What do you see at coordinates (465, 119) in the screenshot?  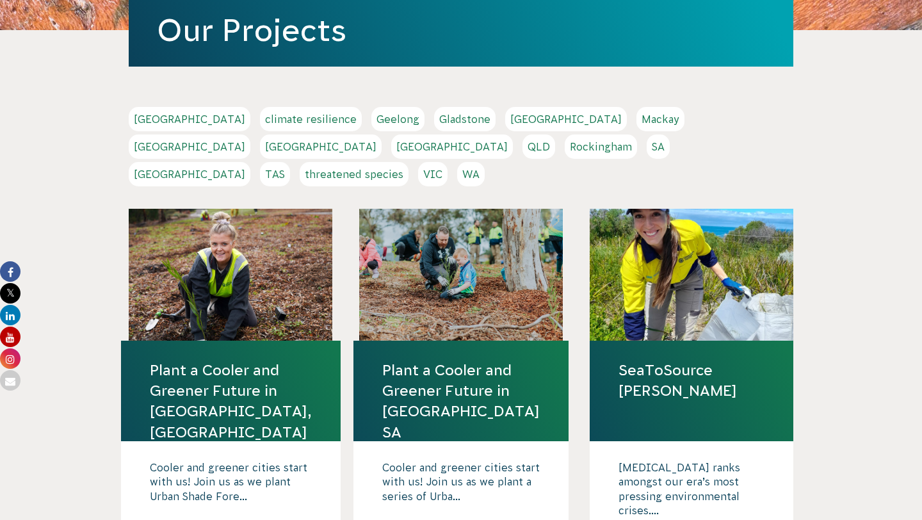 I see `a: Gladstone` at bounding box center [465, 119].